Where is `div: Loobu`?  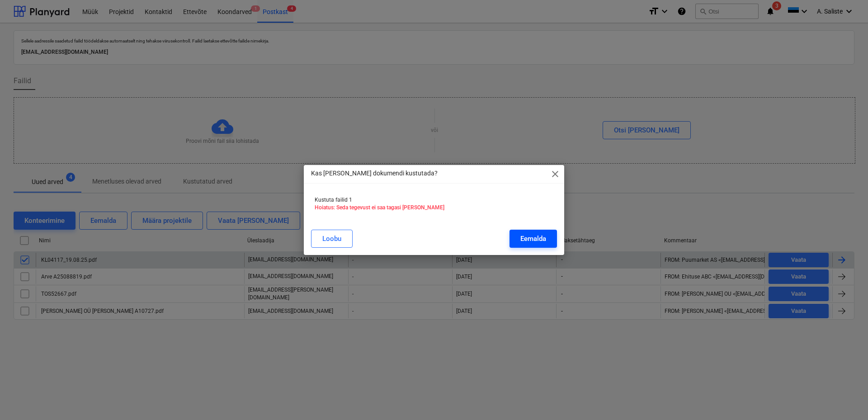 div: Loobu is located at coordinates (332, 239).